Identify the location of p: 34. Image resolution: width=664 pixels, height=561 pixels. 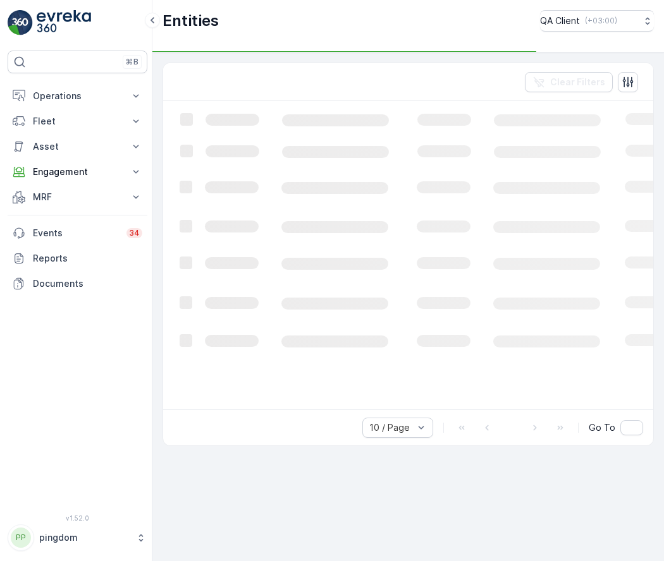
(134, 233).